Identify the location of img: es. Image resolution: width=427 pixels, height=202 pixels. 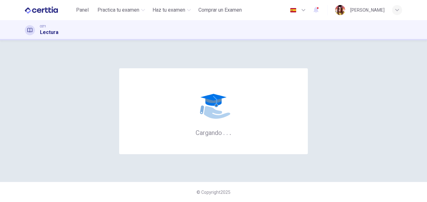
(293, 10).